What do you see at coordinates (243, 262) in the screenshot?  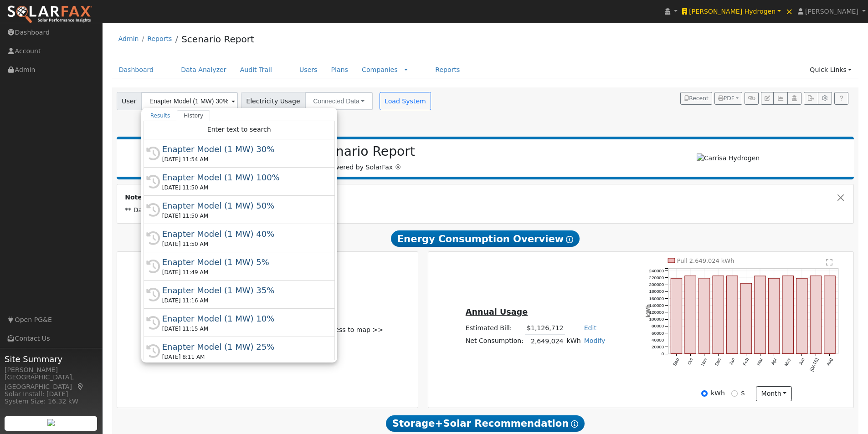 I see `div: Enapter Model (1 MW) 5%` at bounding box center [243, 262].